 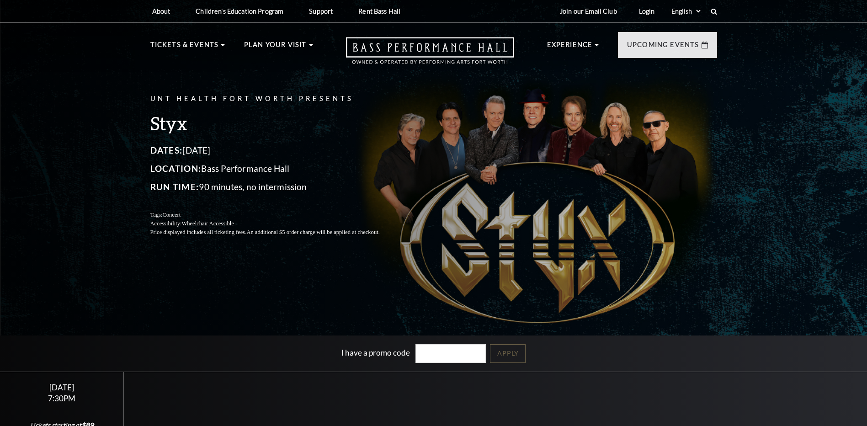 What do you see at coordinates (276, 223) in the screenshot?
I see `p: Accessibility:` at bounding box center [276, 223].